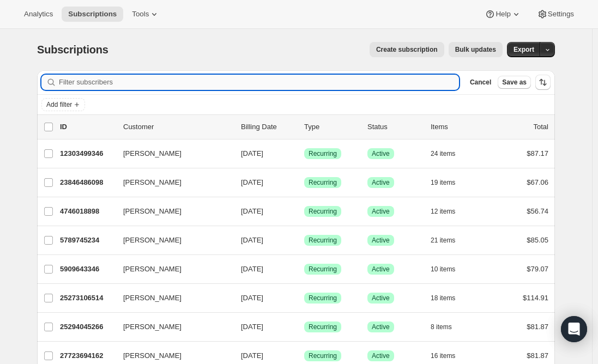 This screenshot has width=598, height=364. Describe the element at coordinates (443, 270) in the screenshot. I see `span: 10 items` at that location.